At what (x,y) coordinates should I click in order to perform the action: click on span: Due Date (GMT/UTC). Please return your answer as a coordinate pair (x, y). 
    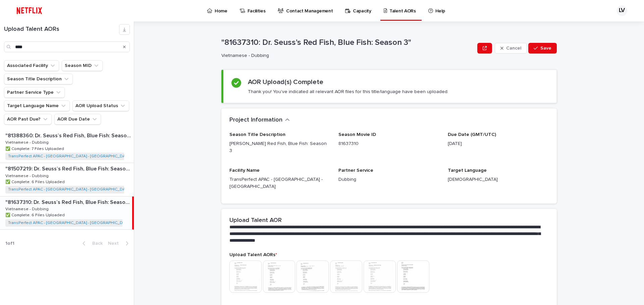
    Looking at the image, I should click on (472, 135).